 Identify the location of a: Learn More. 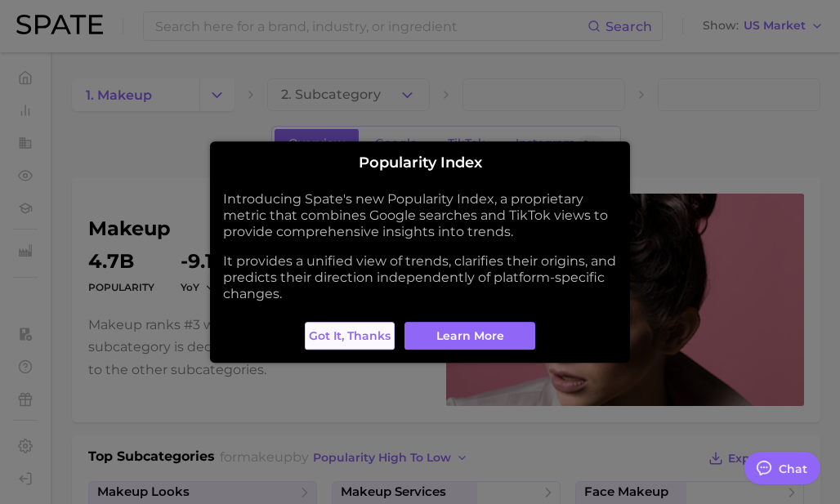
(470, 335).